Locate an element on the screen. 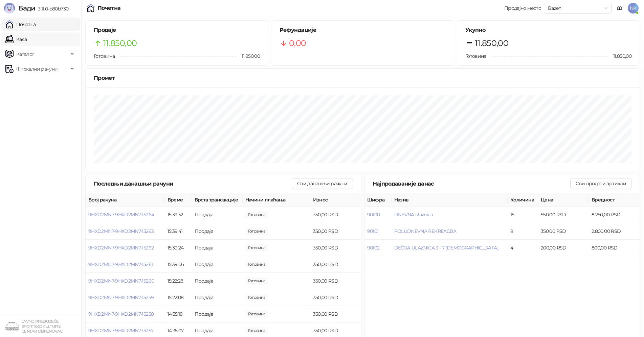 The width and height of the screenshot is (644, 337). img: 64x64-companyLogo-4a28e1f8-f217-46d7-badd-69a834a81aaf.png is located at coordinates (12, 327).